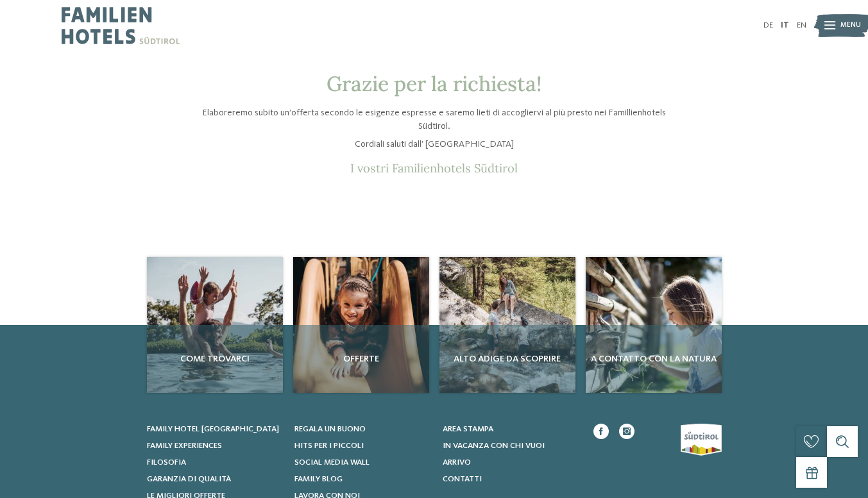  Describe the element at coordinates (654, 325) in the screenshot. I see `a: Richiesta A contatto con la natura` at that location.